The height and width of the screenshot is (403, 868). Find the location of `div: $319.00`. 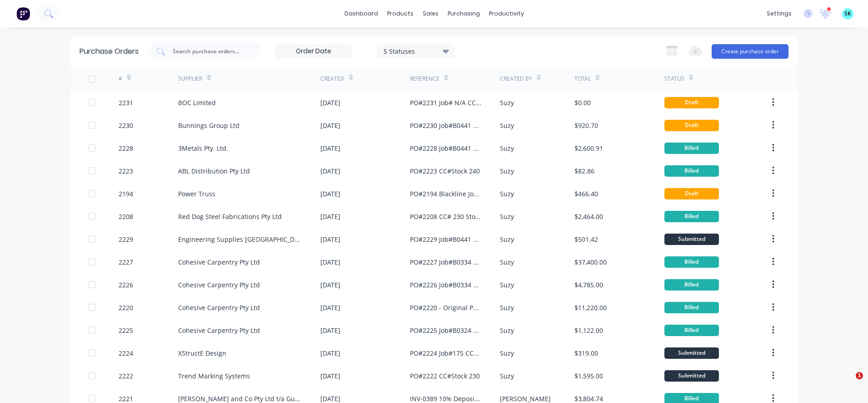

div: $319.00 is located at coordinates (587, 353).